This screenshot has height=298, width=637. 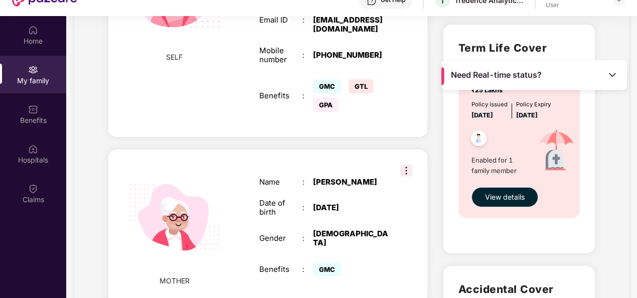 I want to click on div: Email ID, so click(x=281, y=20).